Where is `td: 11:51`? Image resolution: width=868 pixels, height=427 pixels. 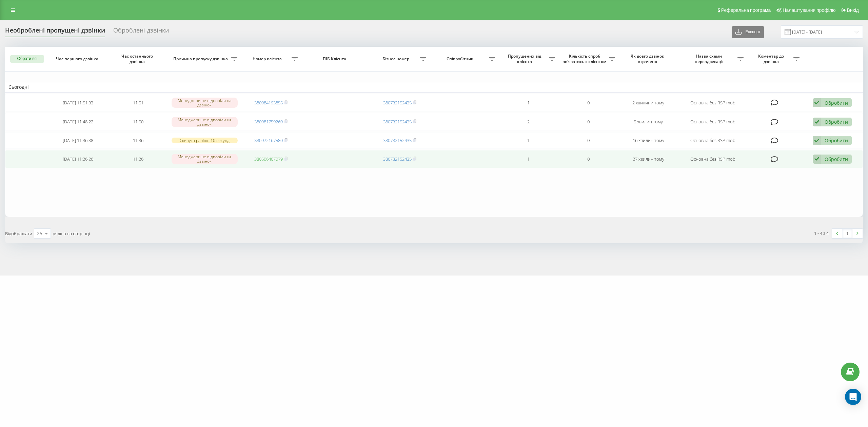
td: 11:51 is located at coordinates (138, 103).